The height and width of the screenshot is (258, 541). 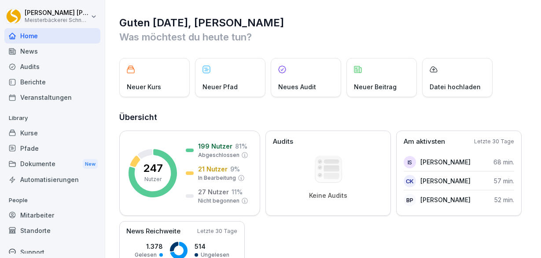 I want to click on div: News, so click(x=52, y=51).